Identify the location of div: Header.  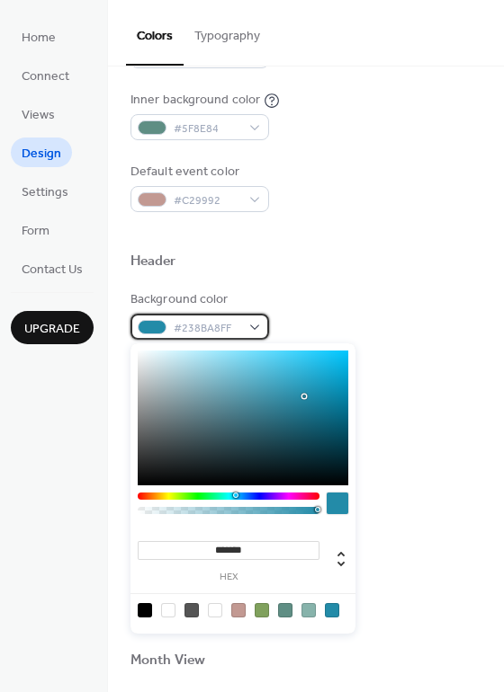
(153, 262).